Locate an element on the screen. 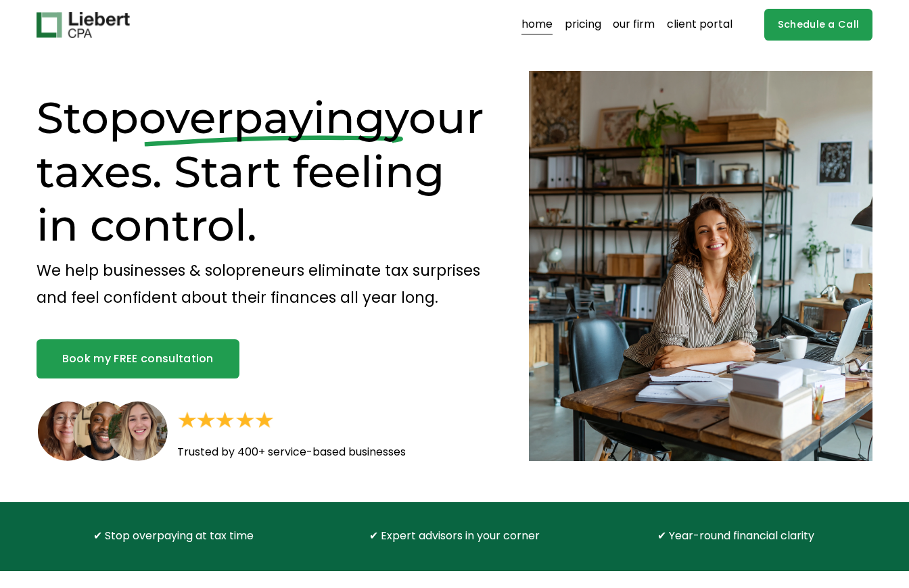 The image size is (909, 588). p: Trusted by 400+ service-based businesses is located at coordinates (314, 453).